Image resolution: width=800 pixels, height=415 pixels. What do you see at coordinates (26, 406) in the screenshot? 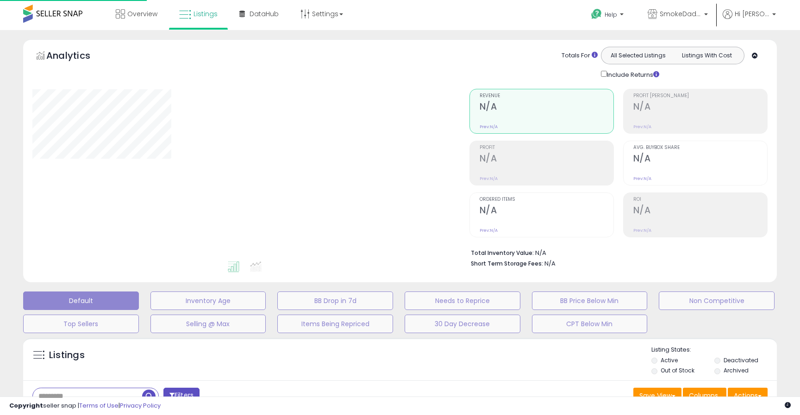
I see `strong: Copyright` at bounding box center [26, 406].